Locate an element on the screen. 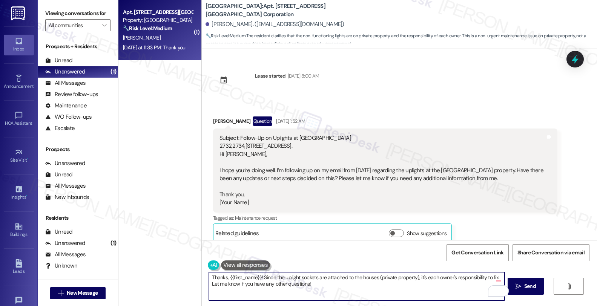 The height and width of the screenshot is (306, 597). label: Show suggestions is located at coordinates (426, 233).